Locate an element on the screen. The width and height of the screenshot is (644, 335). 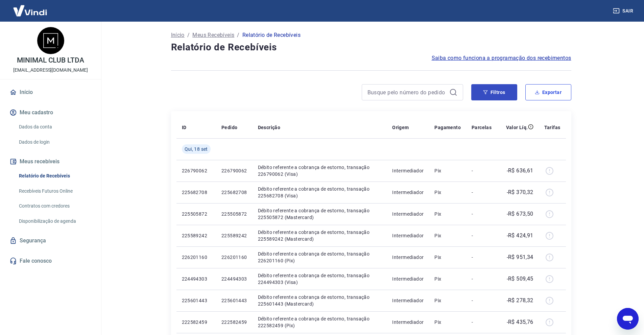
a: Fale conosco is located at coordinates (51, 261).